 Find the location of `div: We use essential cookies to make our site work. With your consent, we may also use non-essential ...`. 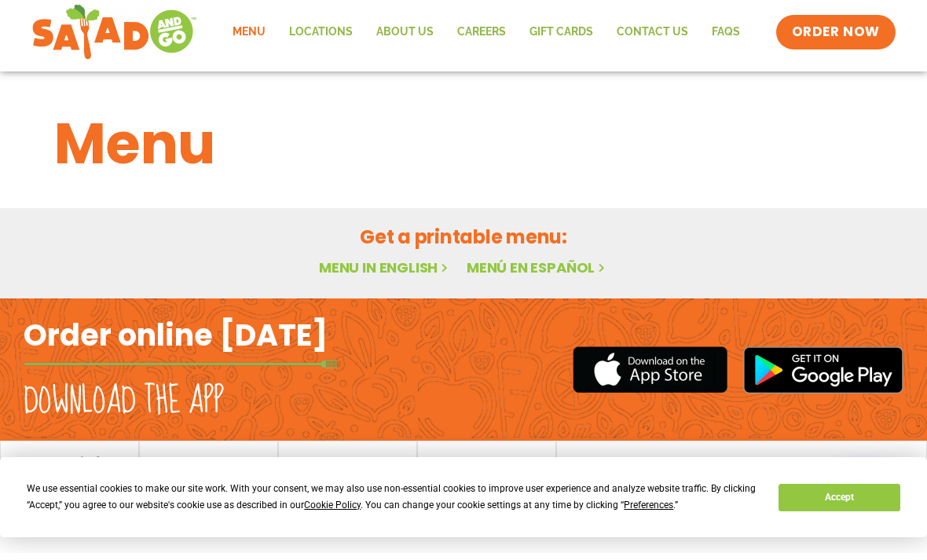

div: We use essential cookies to make our site work. With your consent, we may also use non-essential ... is located at coordinates (393, 504).